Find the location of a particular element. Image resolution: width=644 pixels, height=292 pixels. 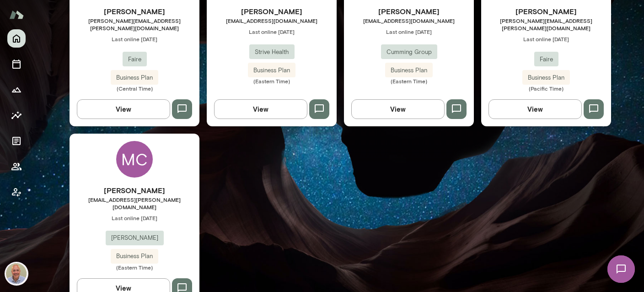

div: MC is located at coordinates (134, 159).